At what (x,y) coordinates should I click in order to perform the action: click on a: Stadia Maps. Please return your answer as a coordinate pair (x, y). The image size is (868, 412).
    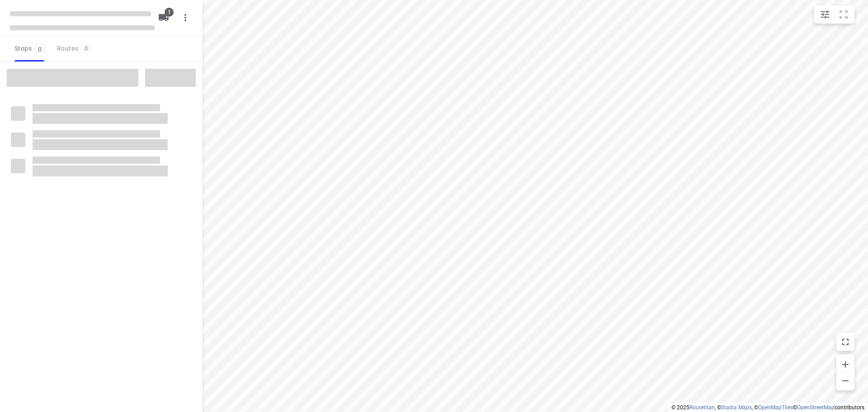
    Looking at the image, I should click on (736, 408).